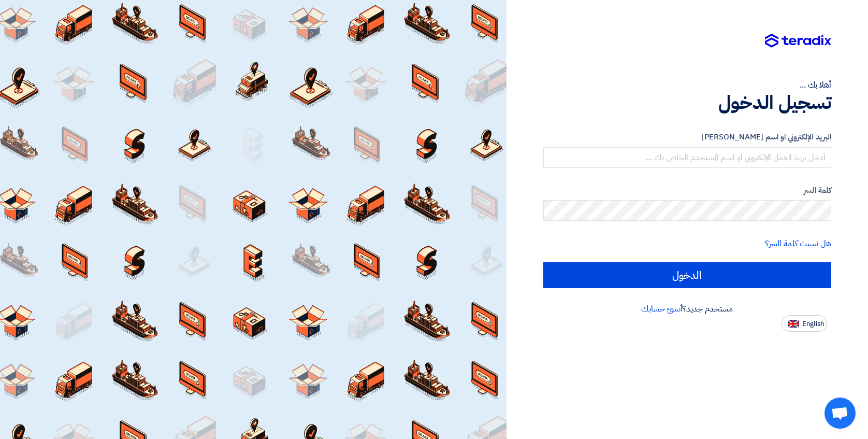 The width and height of the screenshot is (868, 439). Describe the element at coordinates (688, 275) in the screenshot. I see `input: الدخول` at that location.